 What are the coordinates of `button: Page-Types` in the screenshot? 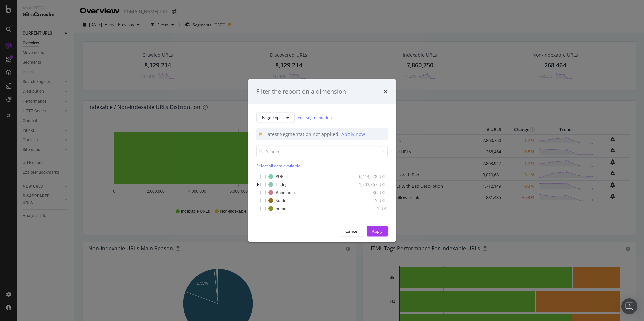 It's located at (275, 117).